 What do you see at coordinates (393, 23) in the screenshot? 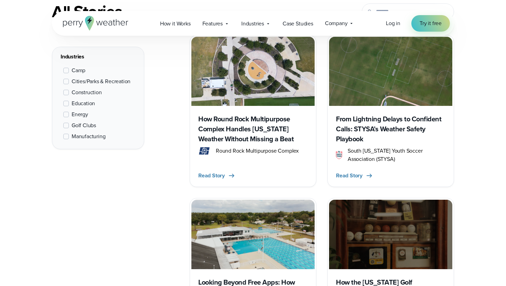
I see `a: Log in` at bounding box center [393, 23].